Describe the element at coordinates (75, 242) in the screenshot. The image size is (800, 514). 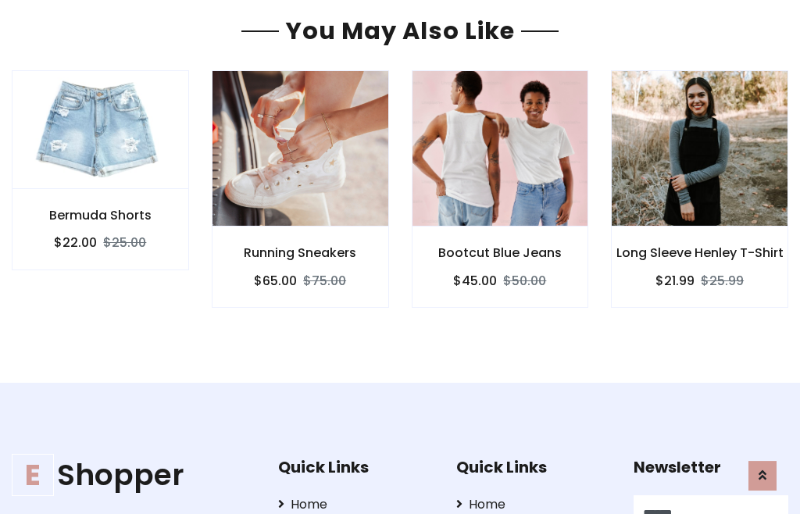
I see `h6: $22.00` at that location.